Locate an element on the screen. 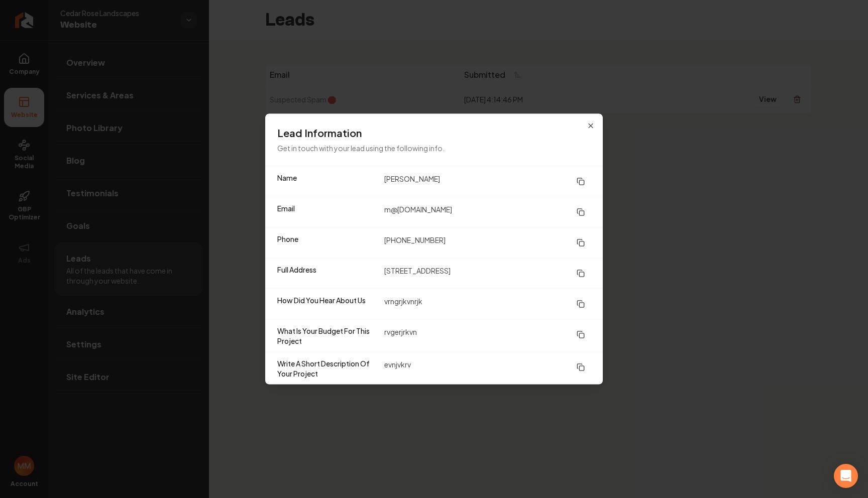 The image size is (868, 498). p: Get in touch with your lead using the following info. is located at coordinates (434, 148).